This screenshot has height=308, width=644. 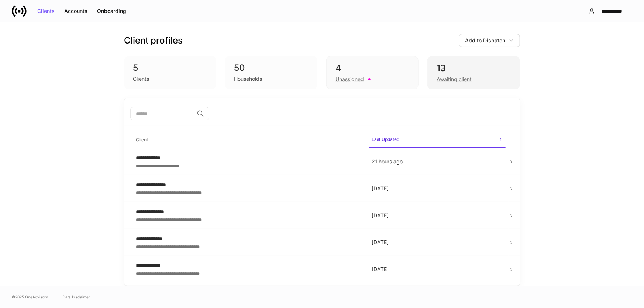 What do you see at coordinates (386, 139) in the screenshot?
I see `h6: Last Updated` at bounding box center [386, 139].